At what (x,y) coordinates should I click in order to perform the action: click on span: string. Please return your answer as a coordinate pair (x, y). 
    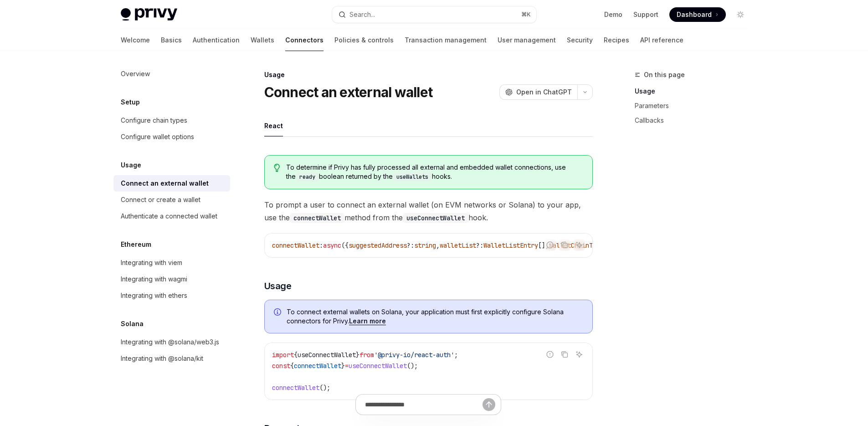
    Looking at the image, I should click on (425, 245).